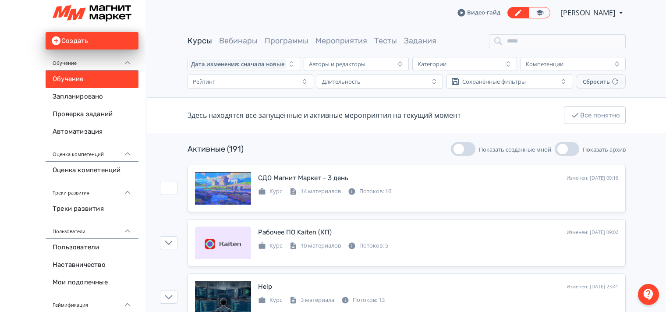  Describe the element at coordinates (238, 41) in the screenshot. I see `a: Вебинары` at that location.